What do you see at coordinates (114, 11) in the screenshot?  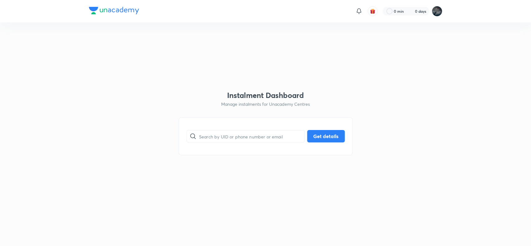 I see `img: Company Logo` at bounding box center [114, 11].